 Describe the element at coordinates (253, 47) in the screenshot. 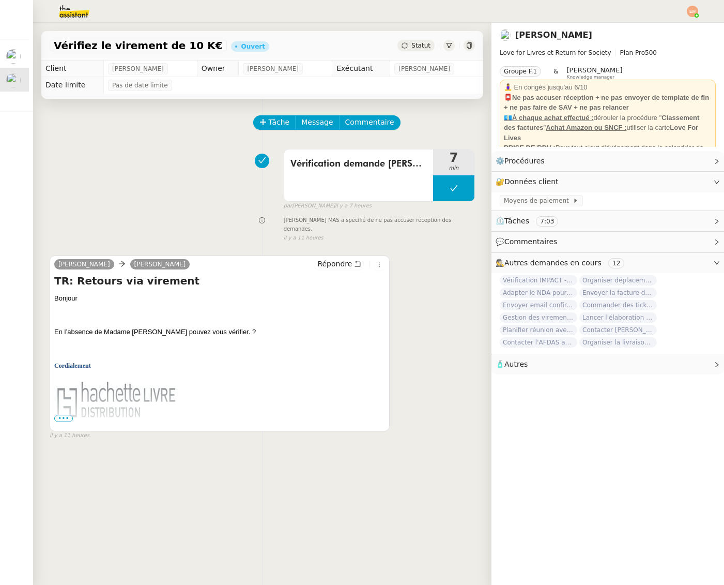

I see `div: Ouvert` at that location.